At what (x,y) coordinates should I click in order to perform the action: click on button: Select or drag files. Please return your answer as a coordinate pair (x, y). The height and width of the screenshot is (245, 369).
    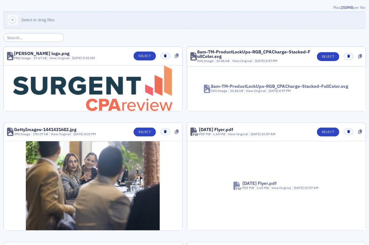
    Looking at the image, I should click on (185, 20).